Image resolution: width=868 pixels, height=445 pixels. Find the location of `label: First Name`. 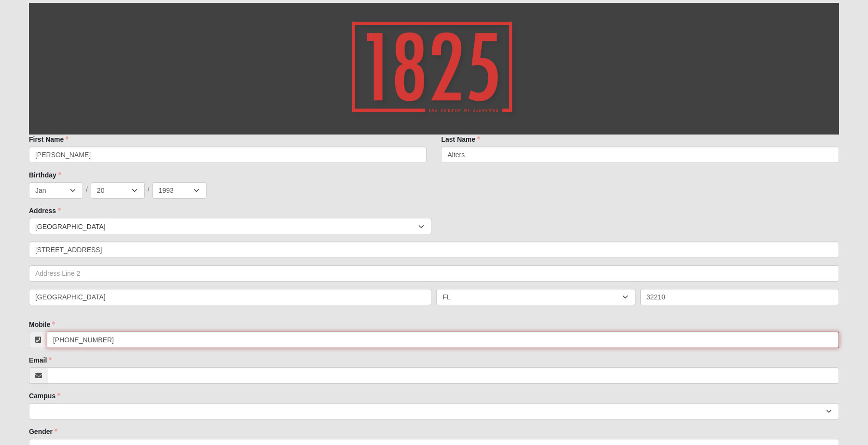

label: First Name is located at coordinates (49, 140).